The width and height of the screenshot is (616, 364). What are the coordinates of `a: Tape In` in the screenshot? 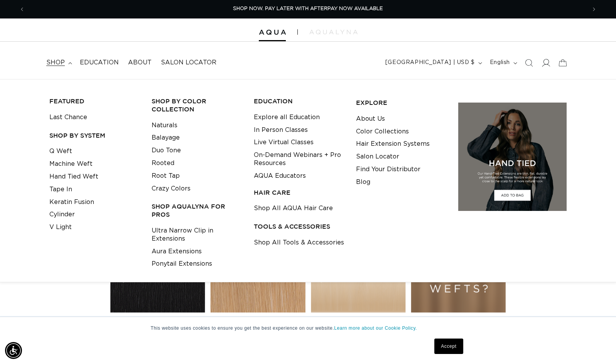 It's located at (61, 189).